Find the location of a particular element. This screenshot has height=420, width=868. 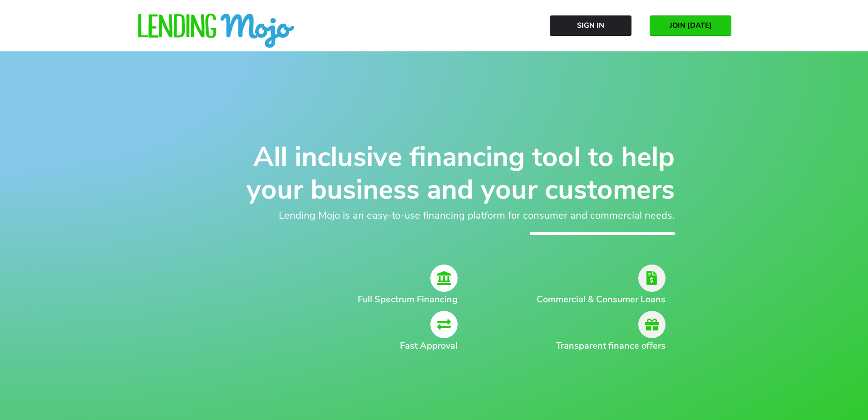

h2: Fast Approval is located at coordinates (346, 346).